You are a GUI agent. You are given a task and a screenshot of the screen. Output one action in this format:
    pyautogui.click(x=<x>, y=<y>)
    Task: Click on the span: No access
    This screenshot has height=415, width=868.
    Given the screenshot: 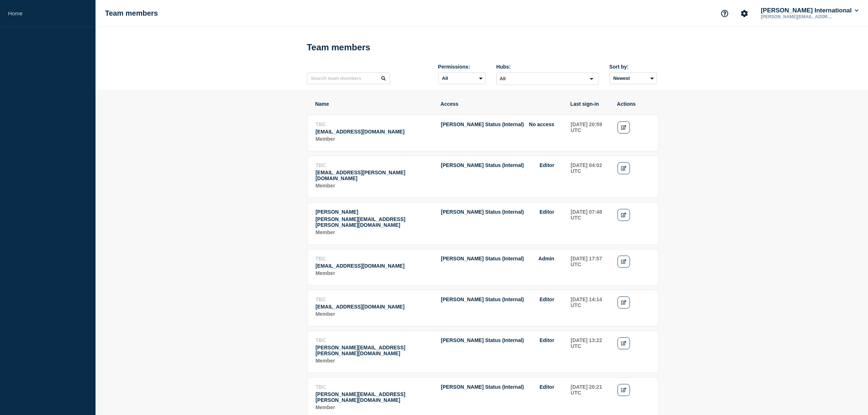 What is the action you would take?
    pyautogui.click(x=542, y=124)
    